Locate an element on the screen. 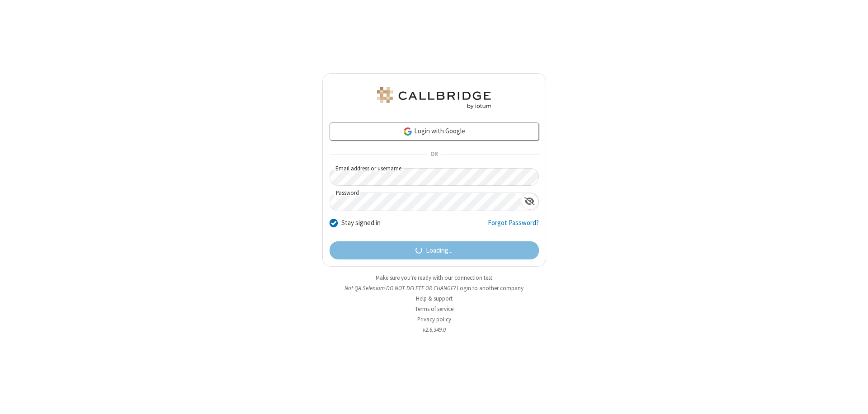  span: OR is located at coordinates (434, 155).